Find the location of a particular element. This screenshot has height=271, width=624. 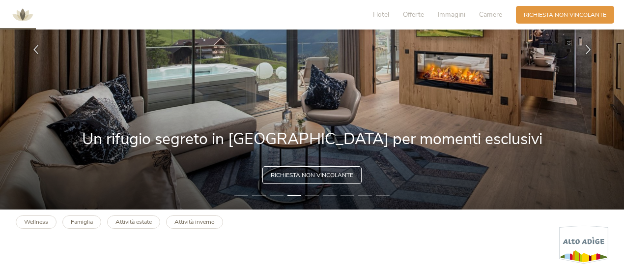

b: Famiglia is located at coordinates (81, 221).